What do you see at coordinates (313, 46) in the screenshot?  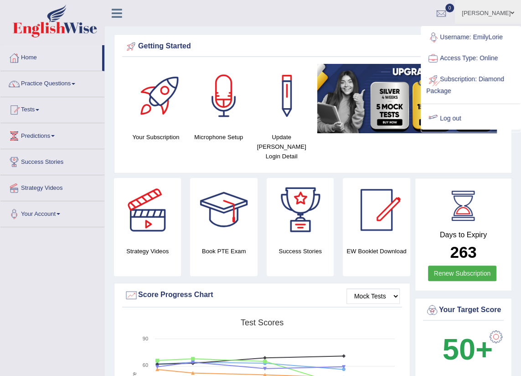 I see `div: Getting Started` at bounding box center [313, 46].